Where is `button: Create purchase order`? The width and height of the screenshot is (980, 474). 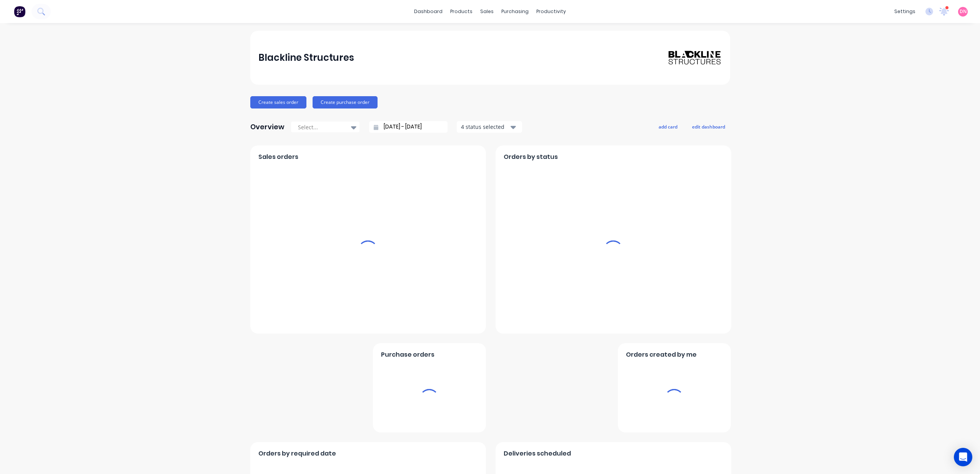
button: Create purchase order is located at coordinates (345, 102).